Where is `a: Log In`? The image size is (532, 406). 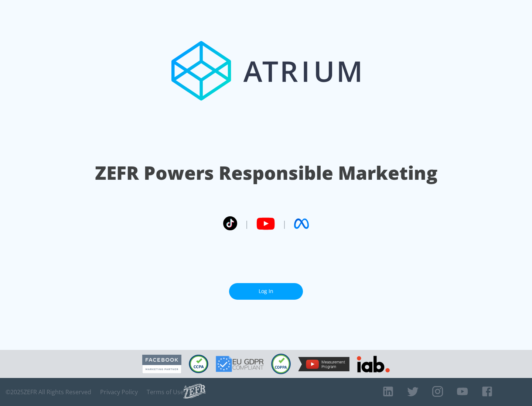
a: Log In is located at coordinates (266, 291).